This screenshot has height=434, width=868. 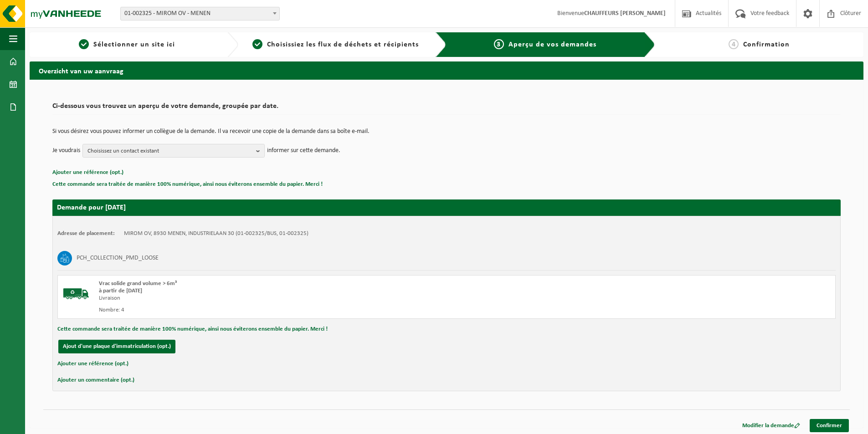 What do you see at coordinates (499, 44) in the screenshot?
I see `span: 3` at bounding box center [499, 44].